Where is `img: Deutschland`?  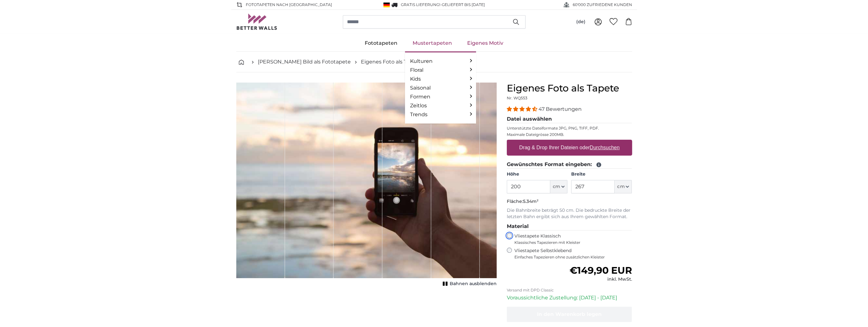
img: Deutschland is located at coordinates (387, 5).